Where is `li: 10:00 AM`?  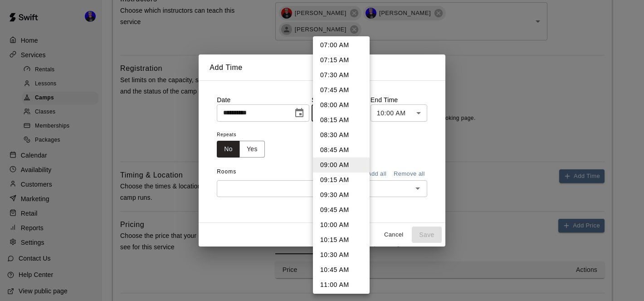
li: 10:00 AM is located at coordinates (341, 225).